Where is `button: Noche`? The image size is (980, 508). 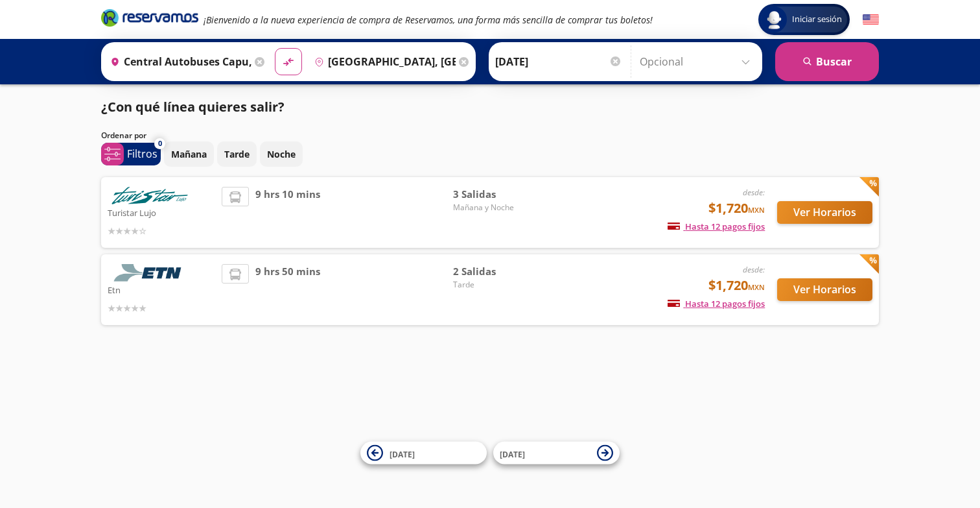 button: Noche is located at coordinates (281, 154).